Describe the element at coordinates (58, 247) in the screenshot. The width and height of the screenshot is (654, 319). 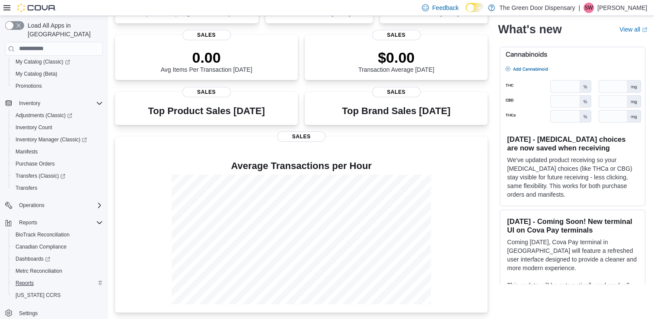
I see `button: Canadian Compliance` at that location.